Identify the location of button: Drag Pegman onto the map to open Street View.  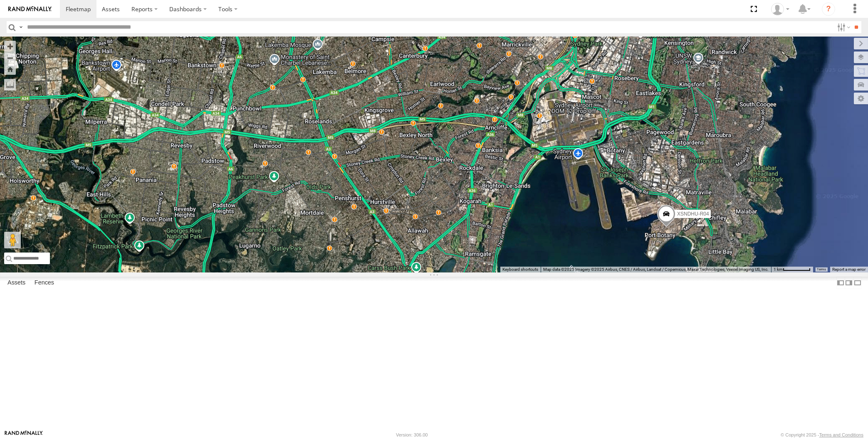
(13, 240).